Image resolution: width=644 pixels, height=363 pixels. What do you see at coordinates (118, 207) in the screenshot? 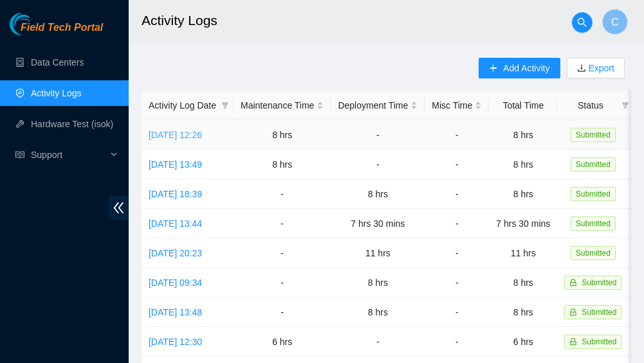
I see `span: double-left` at bounding box center [118, 207].